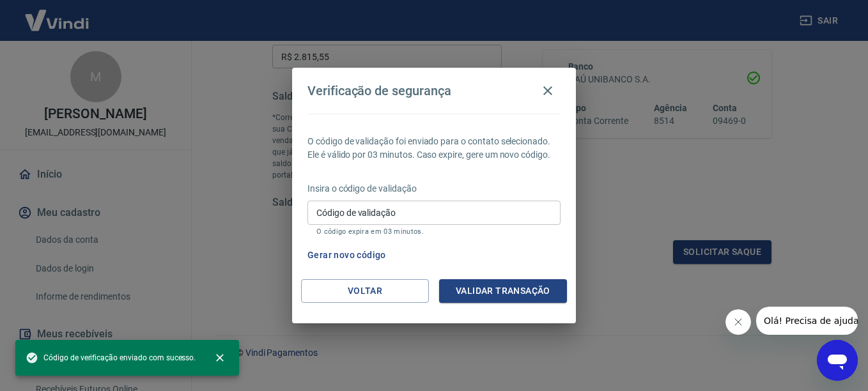 This screenshot has height=391, width=868. I want to click on p: Insira o código de validação, so click(434, 189).